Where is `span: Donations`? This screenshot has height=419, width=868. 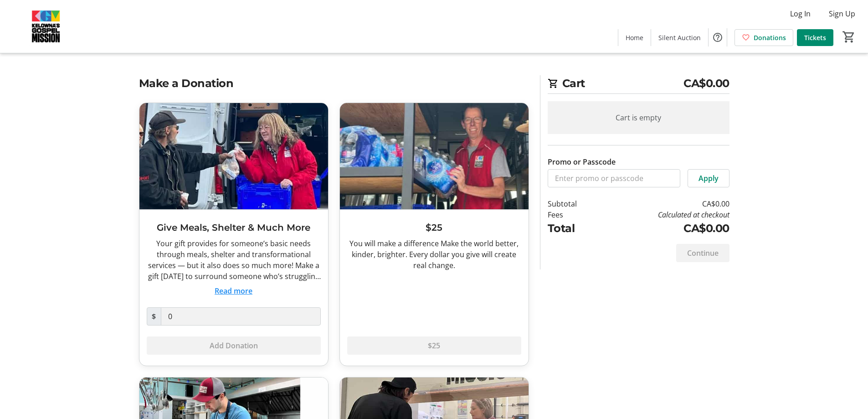 span: Donations is located at coordinates (769, 37).